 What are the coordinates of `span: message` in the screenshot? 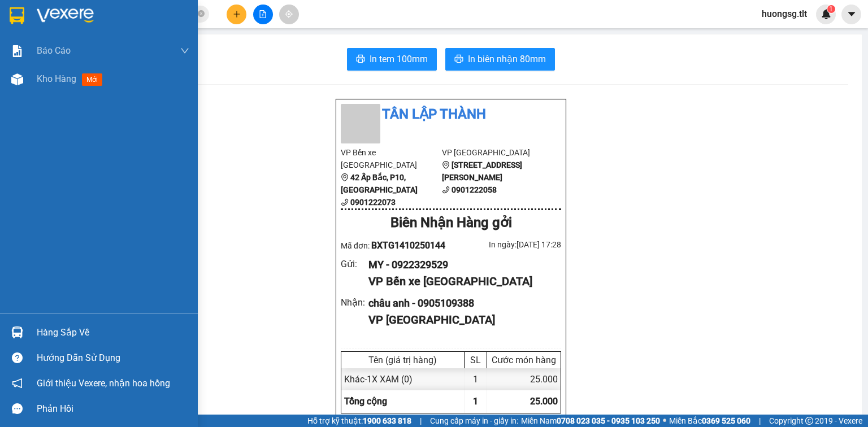 It's located at (17, 408).